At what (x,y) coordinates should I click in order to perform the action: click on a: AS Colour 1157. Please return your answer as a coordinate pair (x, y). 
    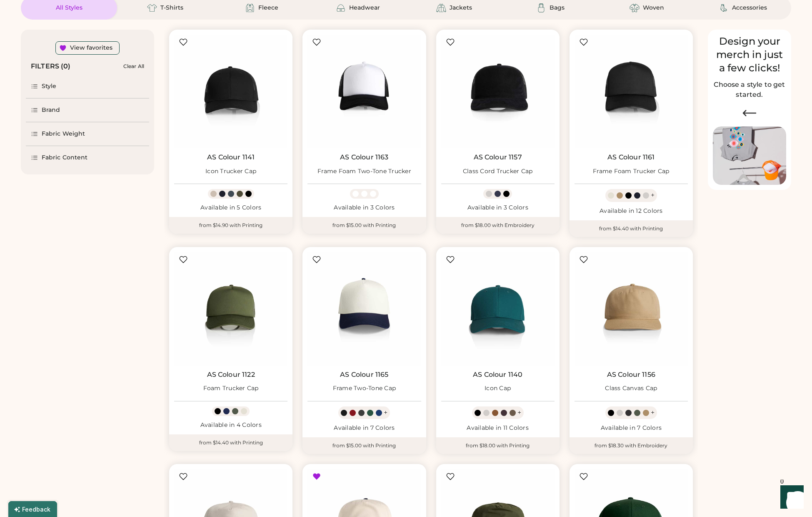
    Looking at the image, I should click on (498, 157).